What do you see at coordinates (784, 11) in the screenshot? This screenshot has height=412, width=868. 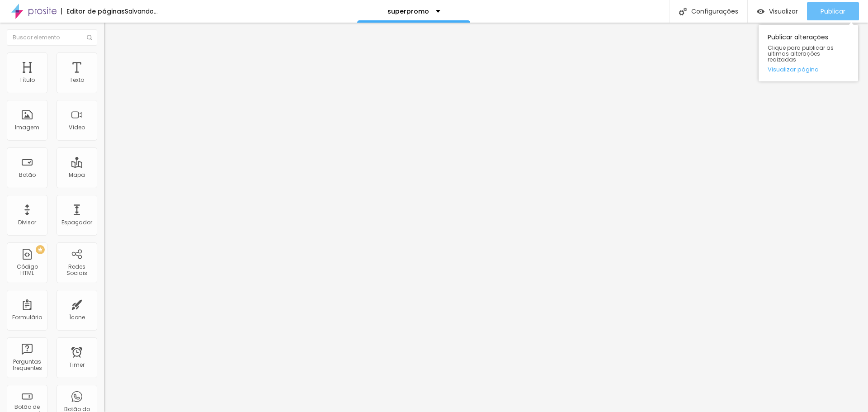 I see `span: Visualizar` at bounding box center [784, 11].